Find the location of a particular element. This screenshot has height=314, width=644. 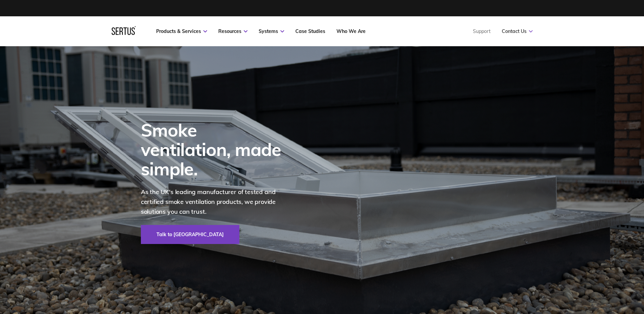

a: Support is located at coordinates (482, 31).